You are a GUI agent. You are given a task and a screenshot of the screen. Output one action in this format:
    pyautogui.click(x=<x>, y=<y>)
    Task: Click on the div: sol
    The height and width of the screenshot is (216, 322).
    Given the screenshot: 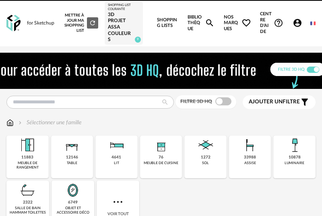 What is the action you would take?
    pyautogui.click(x=205, y=163)
    